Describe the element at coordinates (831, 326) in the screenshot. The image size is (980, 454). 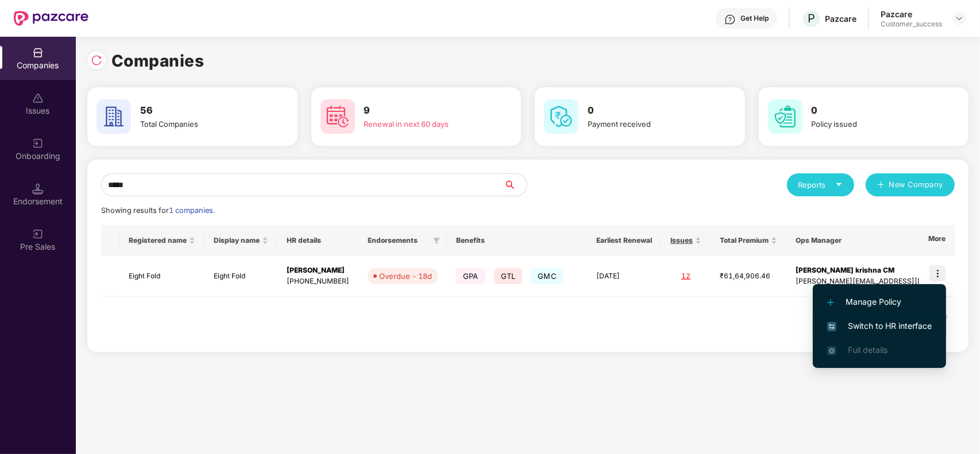
I see `img: svg+xml;base64,PHN2ZyB4bWxucz0iaHR0cDovL3d3dy53My5vcmcvMjAwMC9zdmciIHdpZHRoPSIxNiIgaGVpZ2h0PSIxNi...` at that location.